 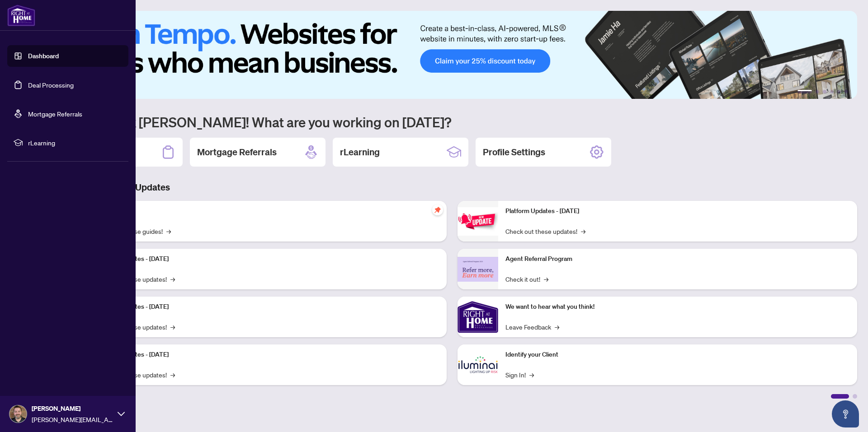 I want to click on a: Leave Feedback→, so click(x=532, y=327).